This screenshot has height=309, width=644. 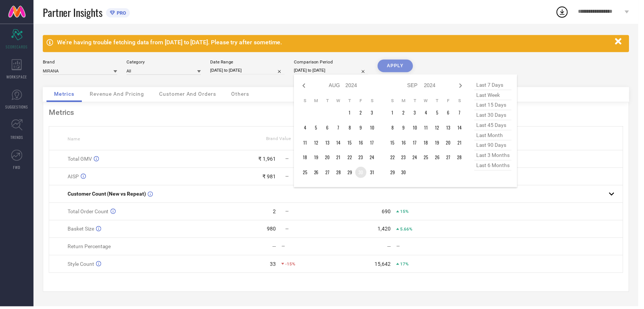 I want to click on td: Tue Sep 17 2024, so click(x=419, y=144).